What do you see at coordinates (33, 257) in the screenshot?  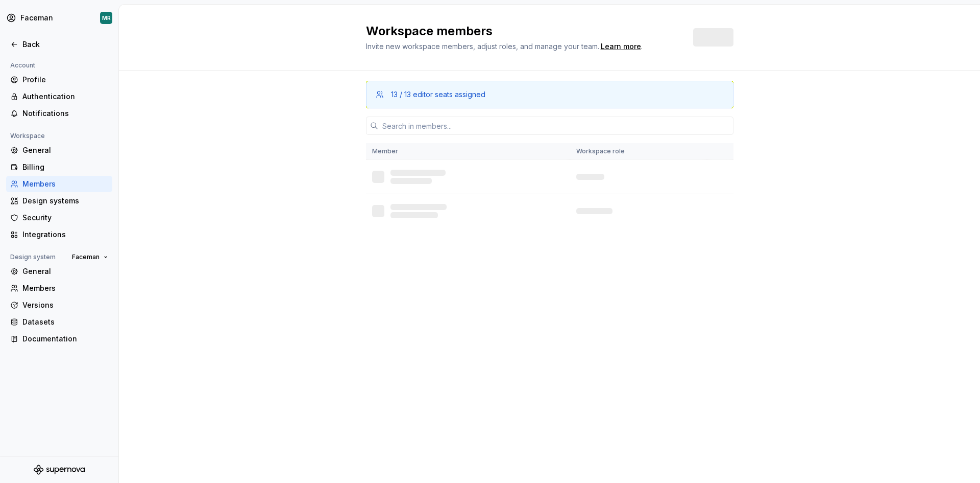 I see `div: Design system` at bounding box center [33, 257].